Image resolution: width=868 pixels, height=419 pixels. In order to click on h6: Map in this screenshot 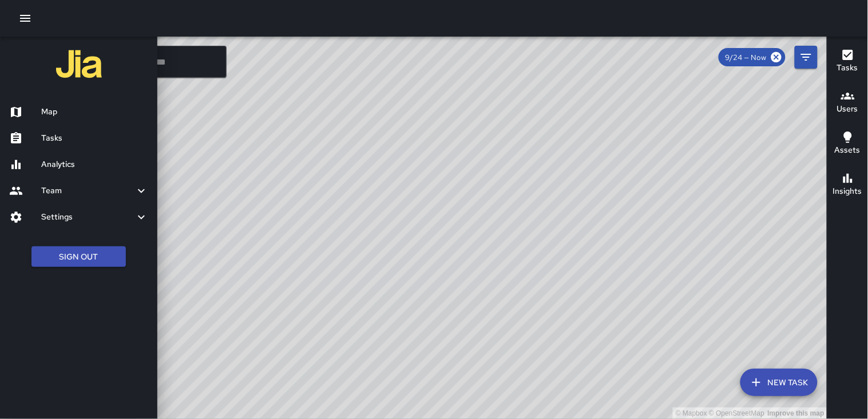, I will do `click(94, 112)`.